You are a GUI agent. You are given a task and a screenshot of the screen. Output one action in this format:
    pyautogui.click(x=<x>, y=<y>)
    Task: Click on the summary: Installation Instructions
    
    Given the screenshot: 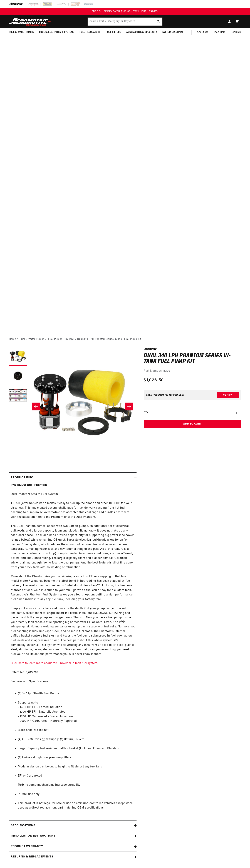 What is the action you would take?
    pyautogui.click(x=73, y=836)
    